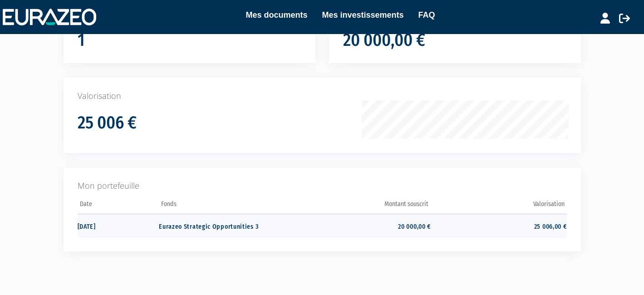 This screenshot has height=295, width=644. What do you see at coordinates (277, 15) in the screenshot?
I see `a: Mes documents` at bounding box center [277, 15].